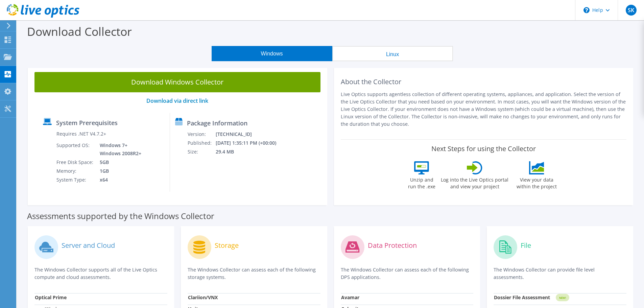 The image size is (644, 308). What do you see at coordinates (217, 123) in the screenshot?
I see `label: Package Information` at bounding box center [217, 123].